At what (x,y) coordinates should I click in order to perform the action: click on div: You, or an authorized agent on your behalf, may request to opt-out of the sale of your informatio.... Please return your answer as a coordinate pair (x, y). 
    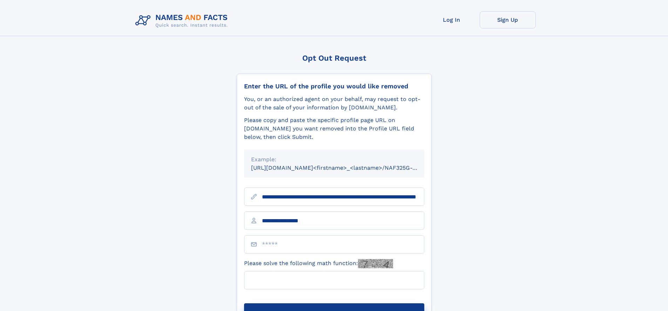
    Looking at the image, I should click on (334, 103).